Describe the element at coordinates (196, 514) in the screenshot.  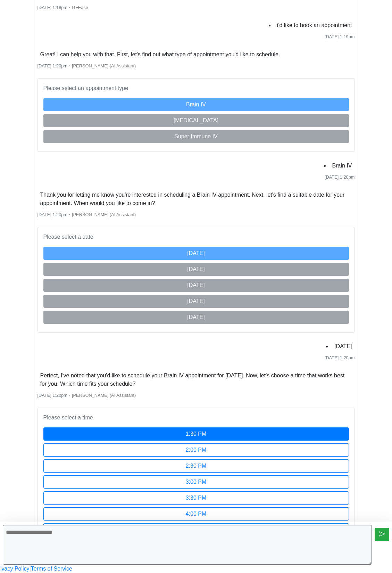
I see `button: 4:00 PM` at that location.